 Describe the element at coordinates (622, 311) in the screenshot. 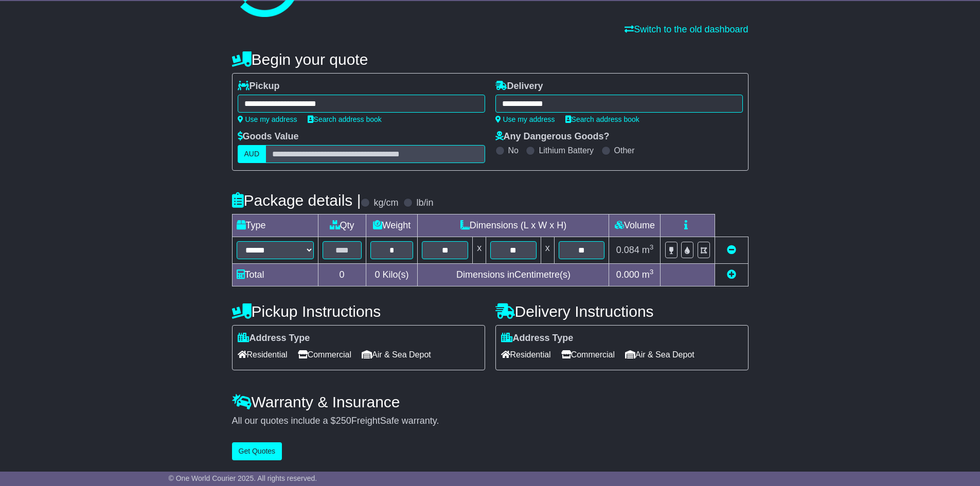

I see `h4: Delivery Instructions` at that location.